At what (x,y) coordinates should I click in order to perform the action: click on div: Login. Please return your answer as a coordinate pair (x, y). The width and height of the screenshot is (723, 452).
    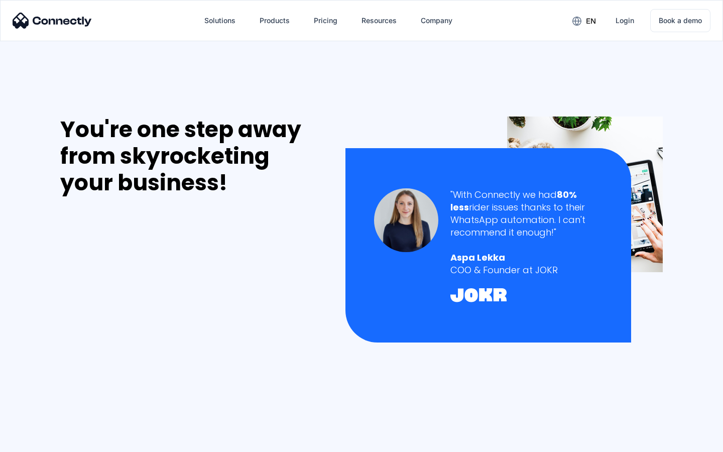
    Looking at the image, I should click on (625, 21).